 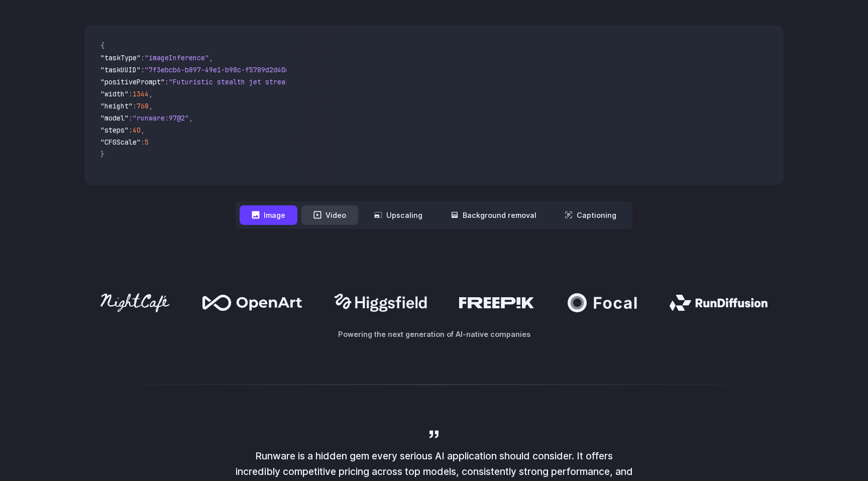 What do you see at coordinates (147, 142) in the screenshot?
I see `span: 5` at bounding box center [147, 142].